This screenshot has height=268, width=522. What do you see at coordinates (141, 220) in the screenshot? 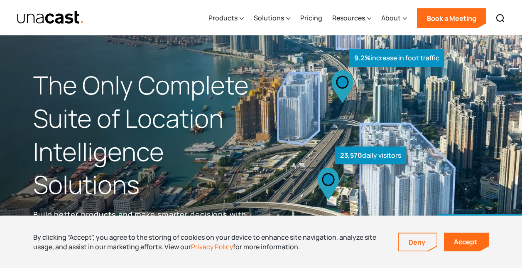
I see `p: Build better products and make smarter decisions with real-world location data.` at bounding box center [141, 220].